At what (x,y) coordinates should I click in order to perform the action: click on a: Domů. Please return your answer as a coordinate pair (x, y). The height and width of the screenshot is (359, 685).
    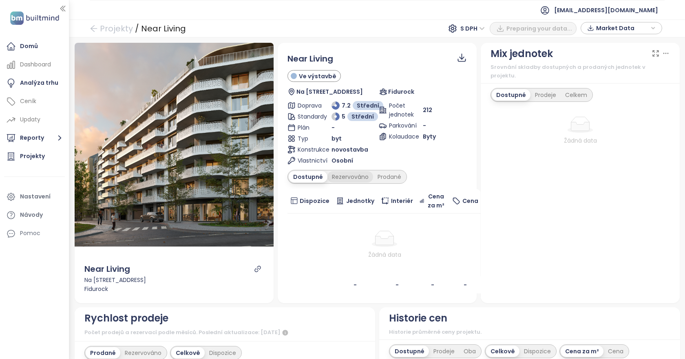
    Looking at the image, I should click on (34, 47).